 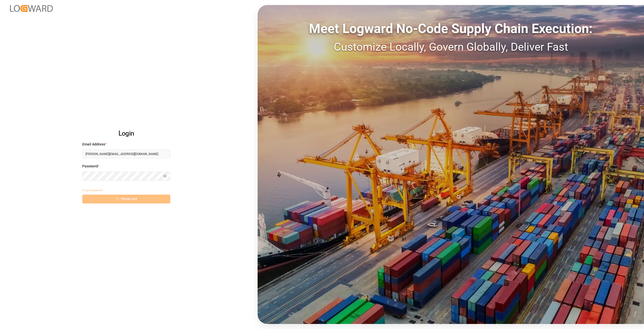 What do you see at coordinates (451, 47) in the screenshot?
I see `div: Customize Locally, Govern Globally, Deliver Fast` at bounding box center [451, 47].